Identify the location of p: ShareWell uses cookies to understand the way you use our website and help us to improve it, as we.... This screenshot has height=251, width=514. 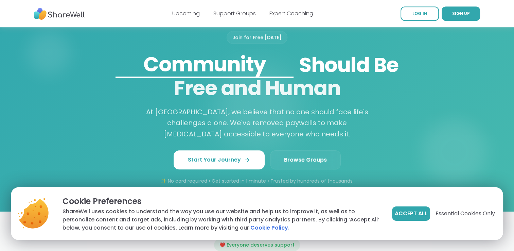
(222, 220).